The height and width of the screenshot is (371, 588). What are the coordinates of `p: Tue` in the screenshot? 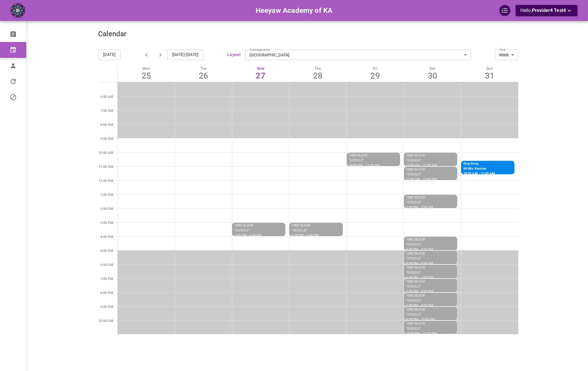 It's located at (203, 68).